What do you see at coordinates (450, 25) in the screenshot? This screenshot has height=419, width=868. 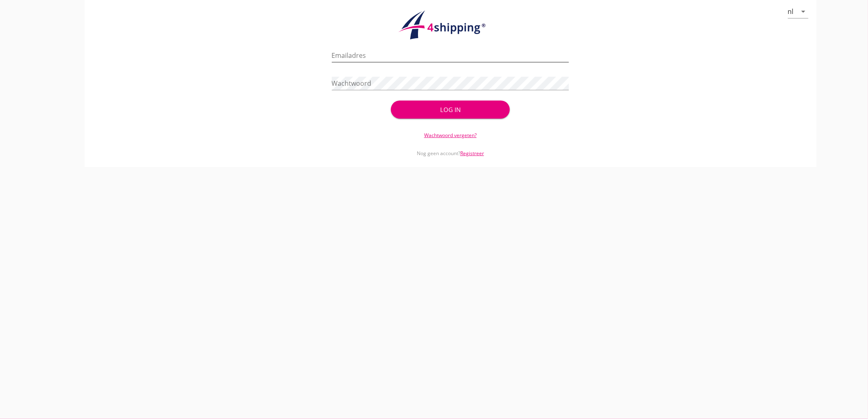 I see `img: logo.1f945f1d.svg` at bounding box center [450, 25].